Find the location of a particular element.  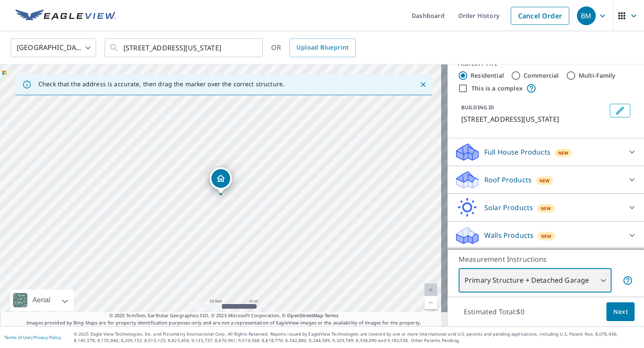

label: Multi-Family is located at coordinates (597, 76).